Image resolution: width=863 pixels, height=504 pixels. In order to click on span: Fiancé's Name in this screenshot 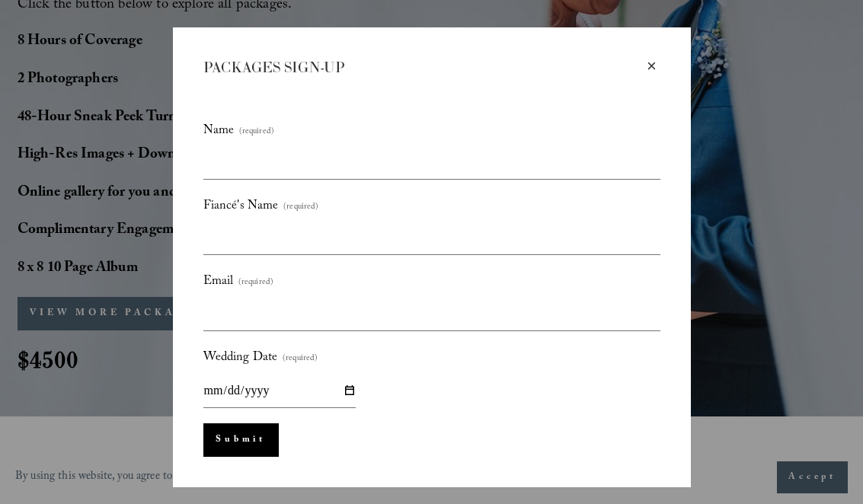, I will do `click(240, 207)`.